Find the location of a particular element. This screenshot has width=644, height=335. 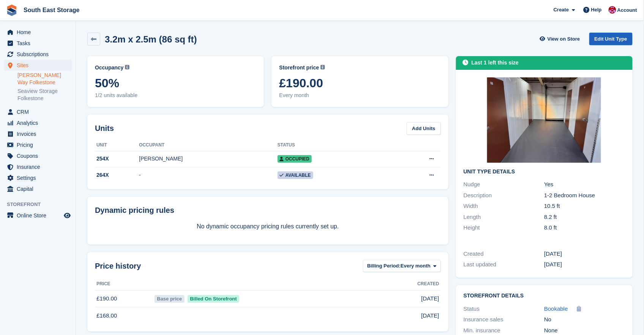

div: Status is located at coordinates (504, 308).